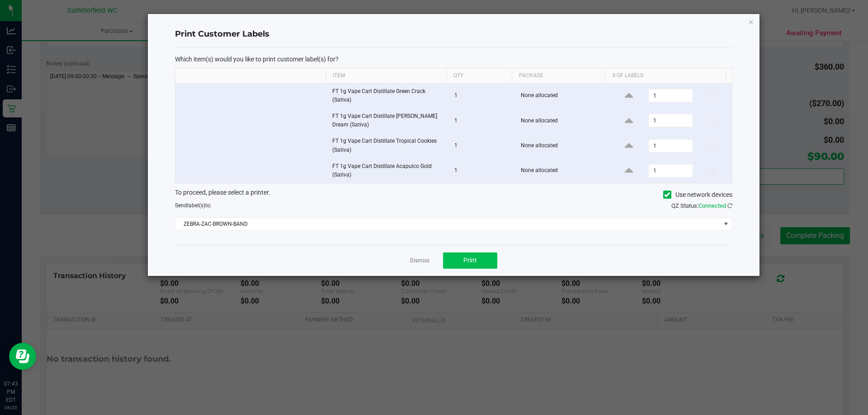 This screenshot has width=868, height=415. Describe the element at coordinates (665, 76) in the screenshot. I see `th: # of labels` at that location.